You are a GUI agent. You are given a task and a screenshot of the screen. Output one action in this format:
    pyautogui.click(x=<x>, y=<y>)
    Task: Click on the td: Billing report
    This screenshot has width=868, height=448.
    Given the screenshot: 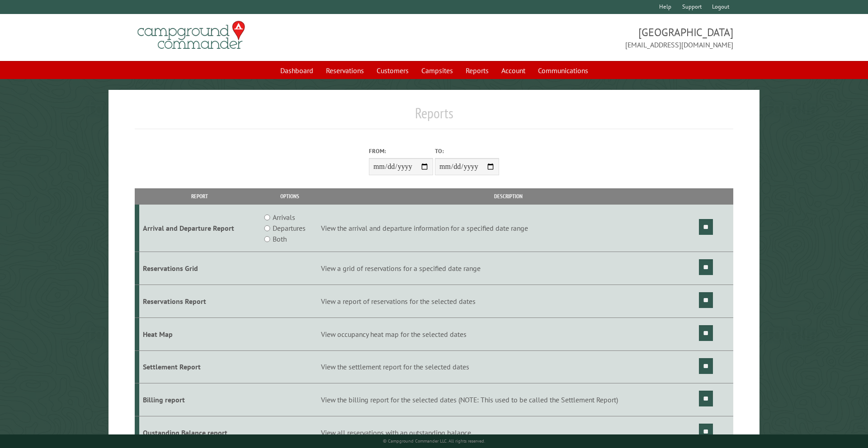 What is the action you would take?
    pyautogui.click(x=200, y=400)
    